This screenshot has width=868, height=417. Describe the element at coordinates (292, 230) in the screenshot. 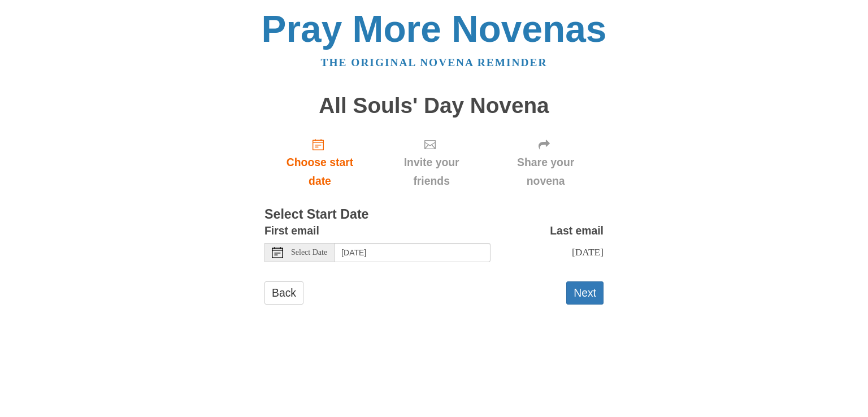

I see `label: First email` at that location.